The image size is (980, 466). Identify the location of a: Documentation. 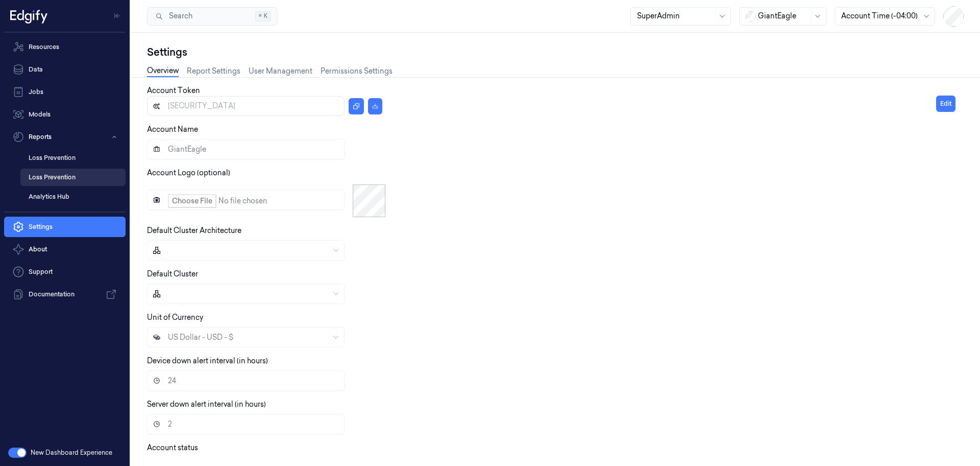
(65, 294).